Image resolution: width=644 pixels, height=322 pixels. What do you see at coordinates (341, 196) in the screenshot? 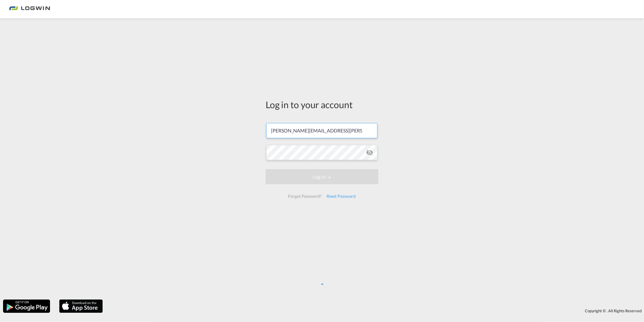
I see `div: Reset Password` at bounding box center [341, 196].